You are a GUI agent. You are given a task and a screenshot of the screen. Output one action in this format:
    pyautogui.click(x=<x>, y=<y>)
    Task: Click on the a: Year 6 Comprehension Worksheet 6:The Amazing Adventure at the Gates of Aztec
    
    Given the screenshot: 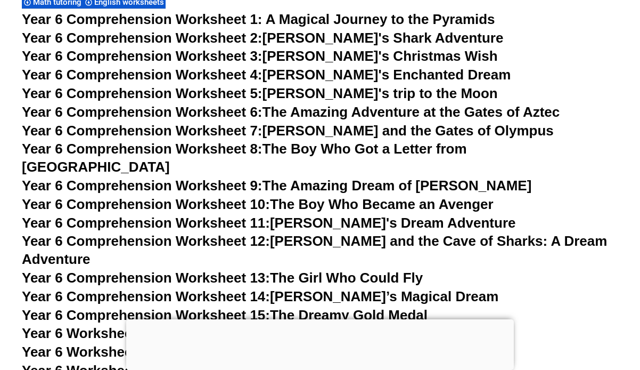 What is the action you would take?
    pyautogui.click(x=291, y=112)
    